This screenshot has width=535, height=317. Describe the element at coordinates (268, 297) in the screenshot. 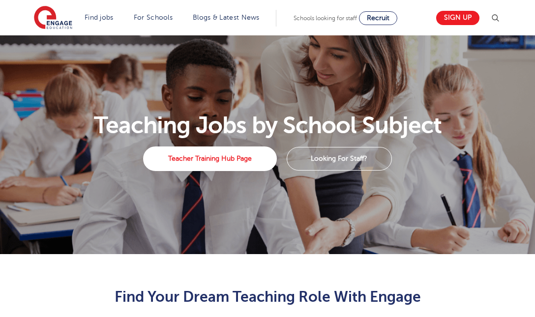

I see `h2: Find Your Dream Teaching Role With Engage` at that location.